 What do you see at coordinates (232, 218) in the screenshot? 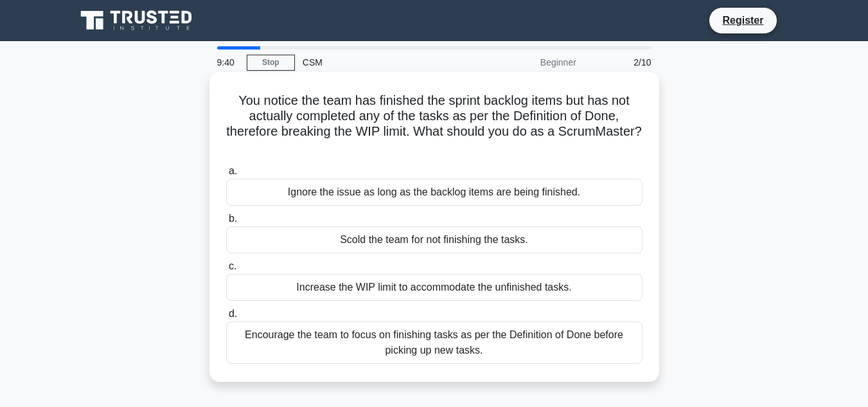
I see `span: b.` at bounding box center [232, 218].